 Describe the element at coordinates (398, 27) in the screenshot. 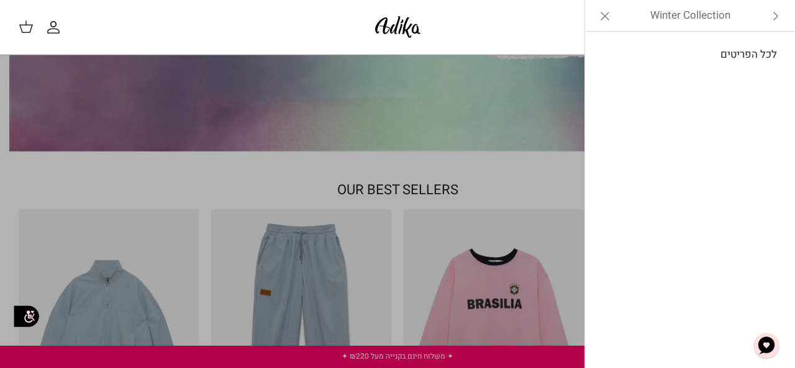

I see `img: Adika IL` at that location.